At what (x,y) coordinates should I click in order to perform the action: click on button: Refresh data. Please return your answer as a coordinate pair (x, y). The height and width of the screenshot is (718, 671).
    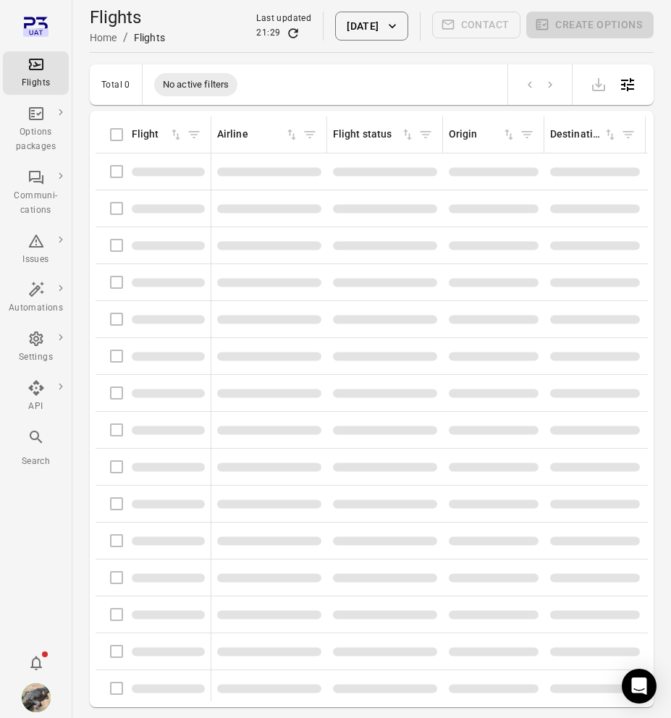
    Looking at the image, I should click on (293, 33).